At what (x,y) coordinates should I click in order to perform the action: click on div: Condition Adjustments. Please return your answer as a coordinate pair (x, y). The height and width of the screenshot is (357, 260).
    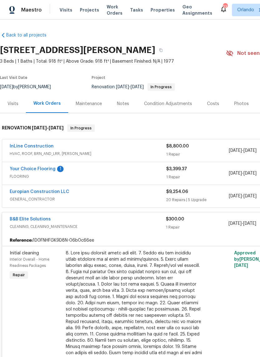
    Looking at the image, I should click on (168, 104).